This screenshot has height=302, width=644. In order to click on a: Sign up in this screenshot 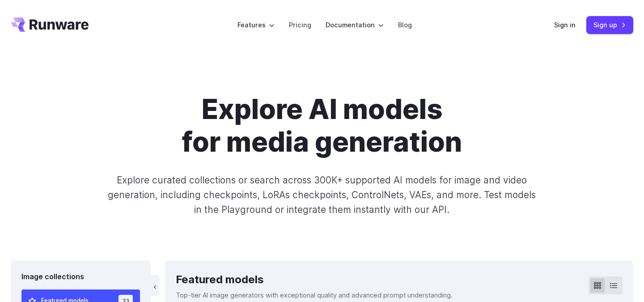, I will do `click(610, 25)`.